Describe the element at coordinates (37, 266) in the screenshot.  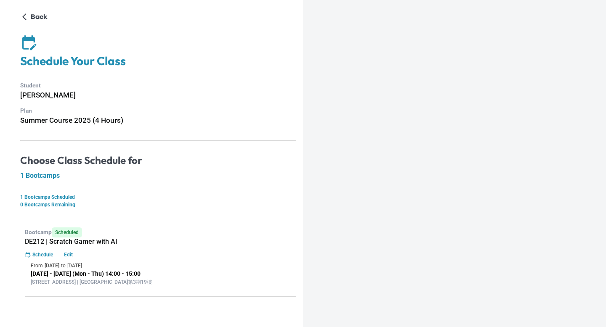
I see `p: From` at that location.